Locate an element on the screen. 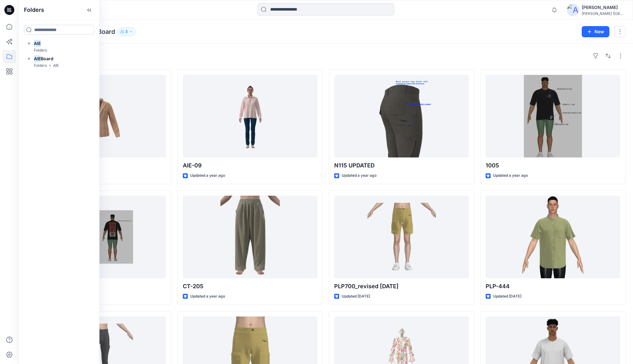 Image resolution: width=633 pixels, height=364 pixels. p: AIE Board is located at coordinates (101, 32).